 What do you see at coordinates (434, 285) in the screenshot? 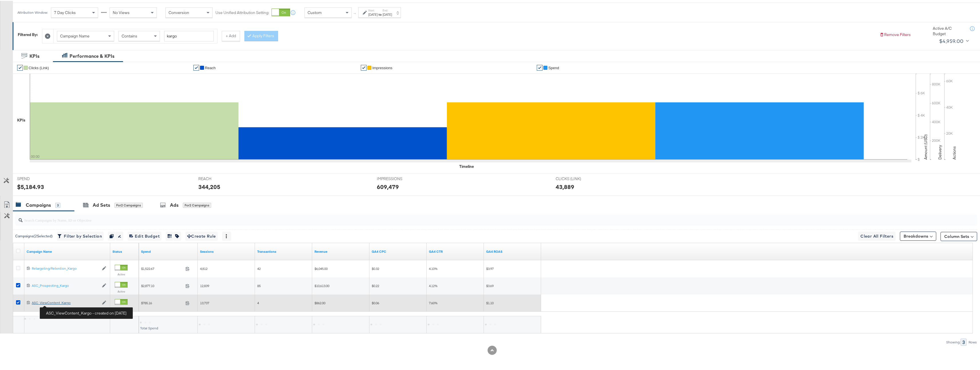
I see `span: 4.12%` at bounding box center [434, 285].